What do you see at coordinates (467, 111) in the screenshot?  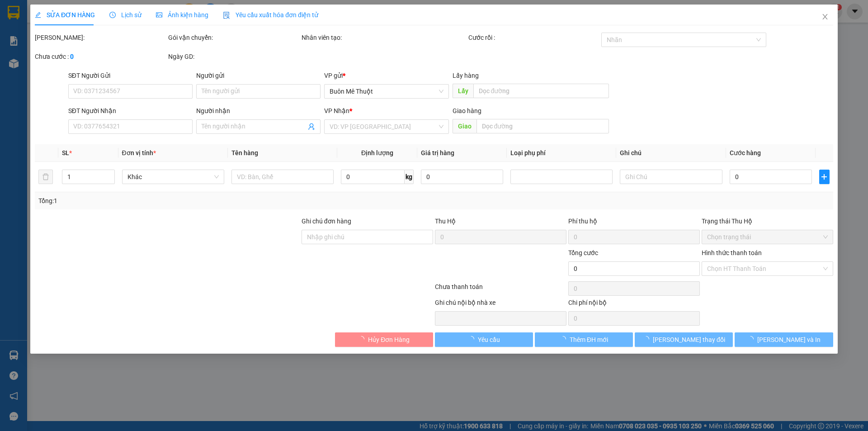 I see `span: Giao hàng` at bounding box center [467, 111].